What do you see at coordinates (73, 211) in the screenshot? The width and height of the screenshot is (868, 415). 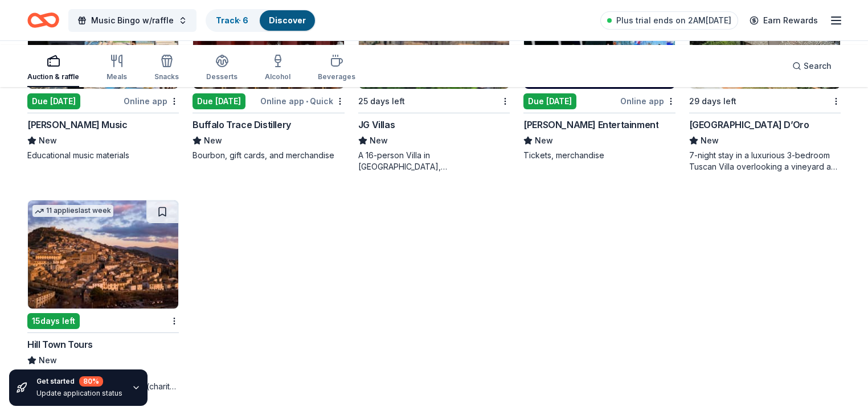 I see `div: 11 applies last week` at bounding box center [73, 211].